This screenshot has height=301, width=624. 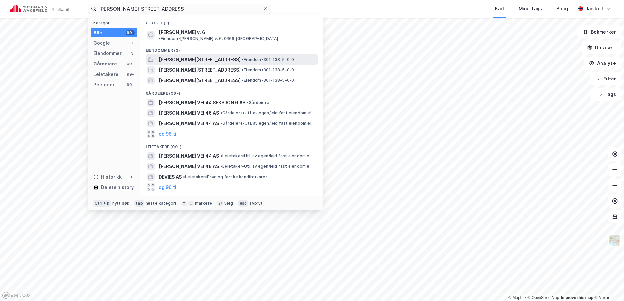 What do you see at coordinates (104, 85) in the screenshot?
I see `div: Personer` at bounding box center [104, 85].